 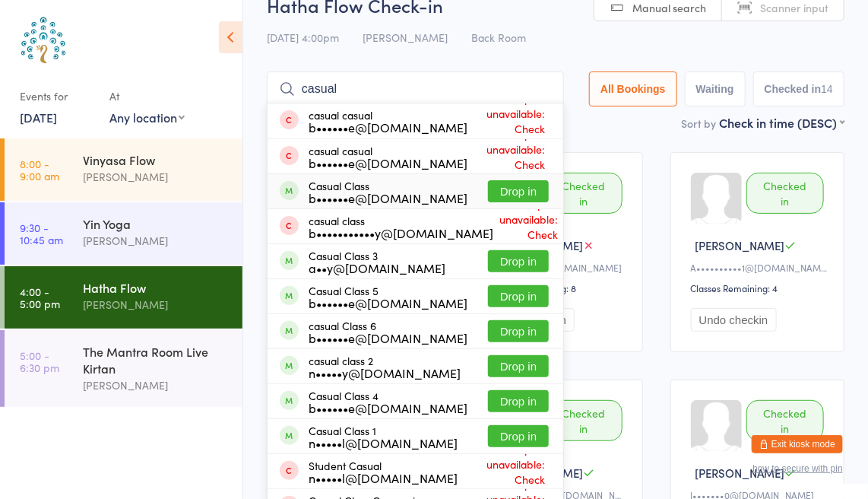 What do you see at coordinates (156, 288) in the screenshot?
I see `div: Hatha Flow` at bounding box center [156, 288].